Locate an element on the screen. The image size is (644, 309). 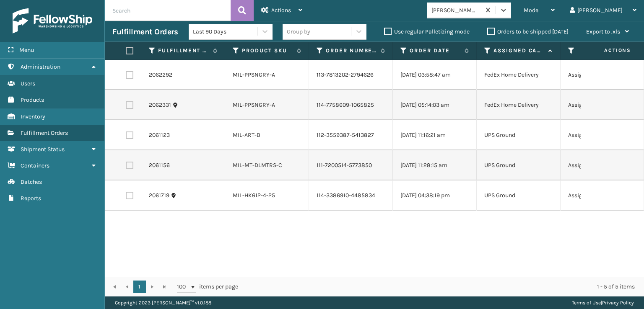
span: Export to .xls is located at coordinates (603, 32).